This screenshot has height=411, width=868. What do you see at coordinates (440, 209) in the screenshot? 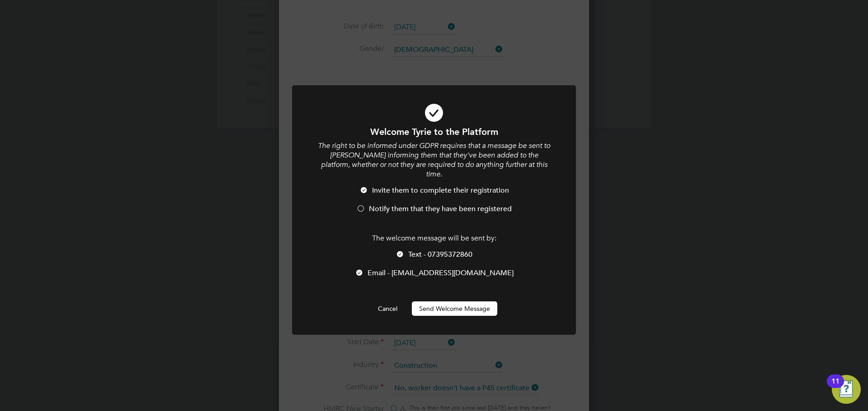
I see `span: Notify them that they have been registered` at bounding box center [440, 209].